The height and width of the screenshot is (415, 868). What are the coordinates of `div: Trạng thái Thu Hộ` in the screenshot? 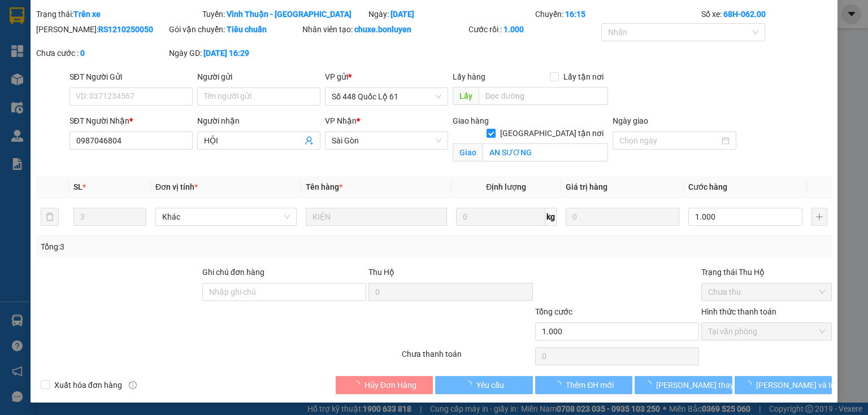 It's located at (767, 272).